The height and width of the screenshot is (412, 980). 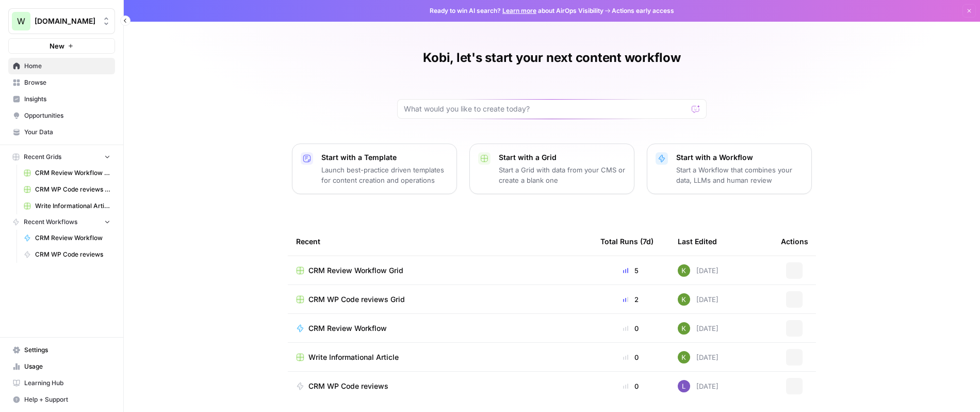 I want to click on button: New, so click(x=62, y=46).